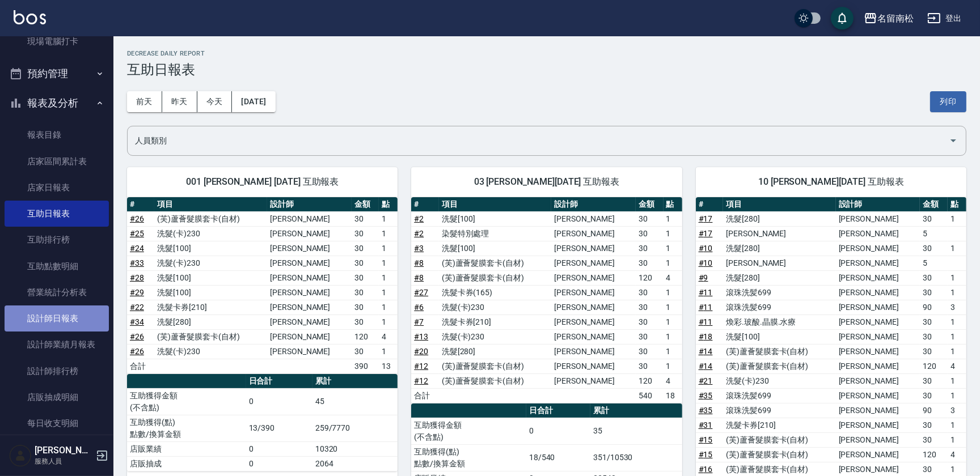  What do you see at coordinates (779, 219) in the screenshot?
I see `td: 洗髮[280]` at bounding box center [779, 219].